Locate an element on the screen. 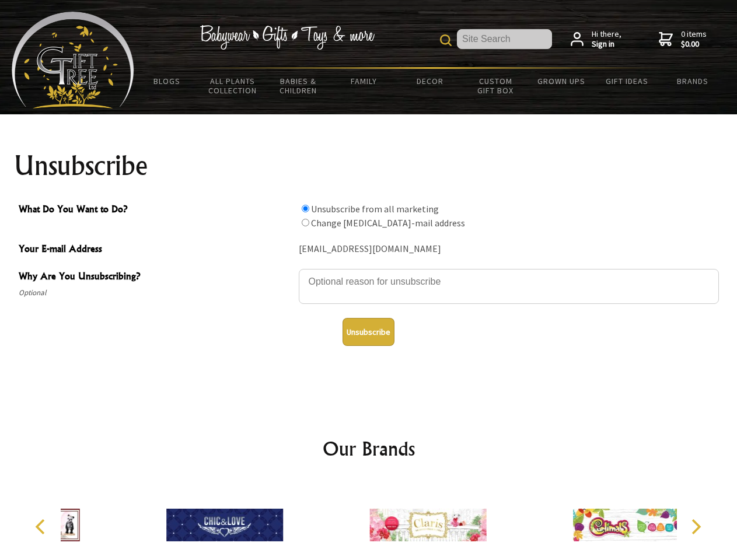 The image size is (737, 560). a: Decor is located at coordinates (430, 81).